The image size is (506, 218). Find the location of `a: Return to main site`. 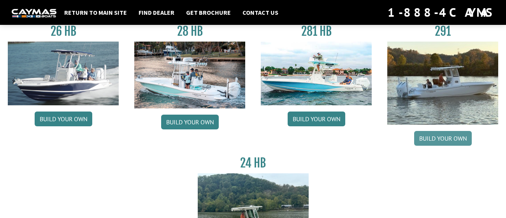

a: Return to main site is located at coordinates (95, 12).